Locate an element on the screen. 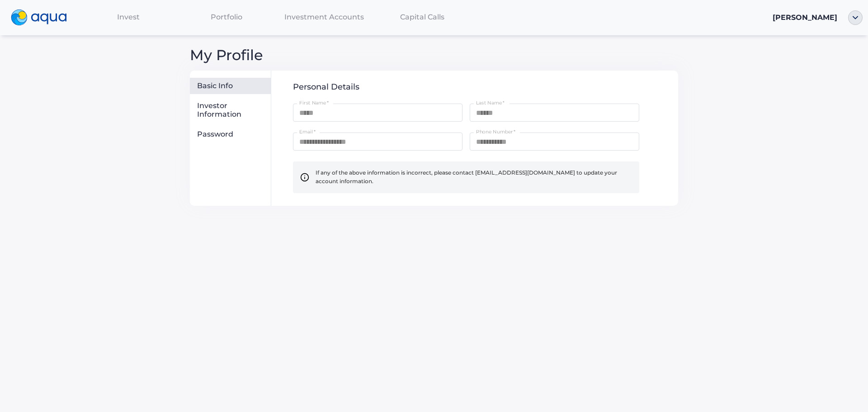 Image resolution: width=868 pixels, height=412 pixels. span: Capital Calls is located at coordinates (422, 16).